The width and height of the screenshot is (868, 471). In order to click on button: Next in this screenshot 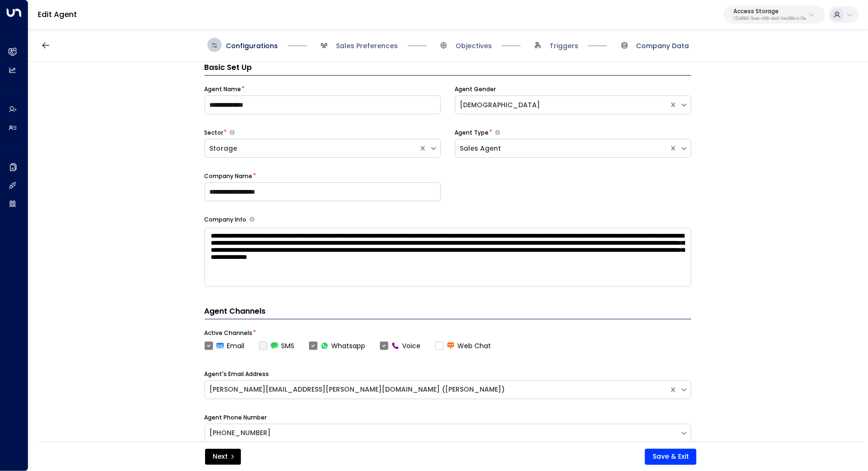, I will do `click(223, 458)`.